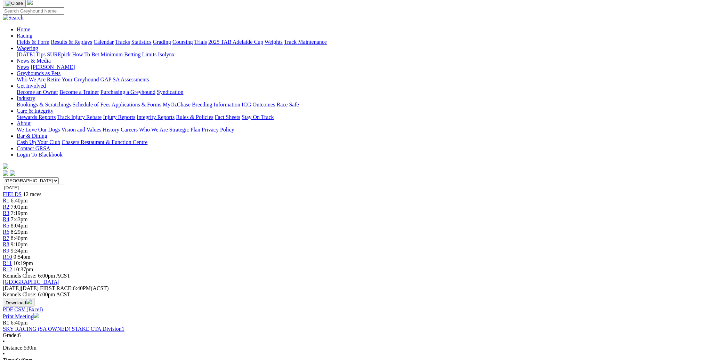 The image size is (719, 360). What do you see at coordinates (128, 92) in the screenshot?
I see `a: Purchasing a Greyhound` at bounding box center [128, 92].